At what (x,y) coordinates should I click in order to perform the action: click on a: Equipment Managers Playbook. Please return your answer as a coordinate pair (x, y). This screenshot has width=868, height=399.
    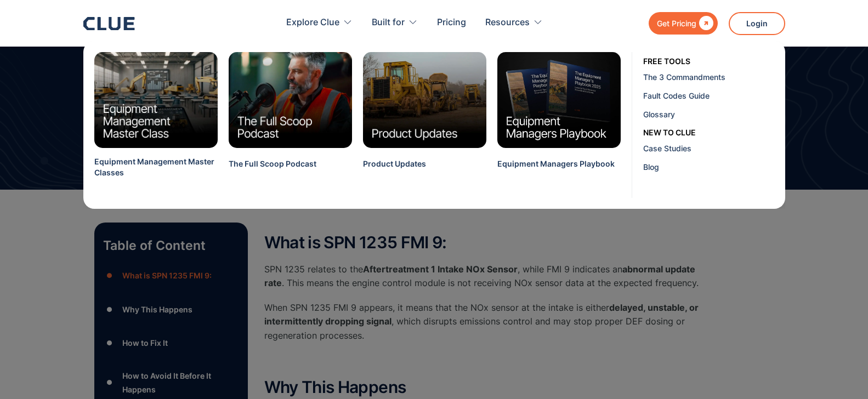
    Looking at the image, I should click on (556, 170).